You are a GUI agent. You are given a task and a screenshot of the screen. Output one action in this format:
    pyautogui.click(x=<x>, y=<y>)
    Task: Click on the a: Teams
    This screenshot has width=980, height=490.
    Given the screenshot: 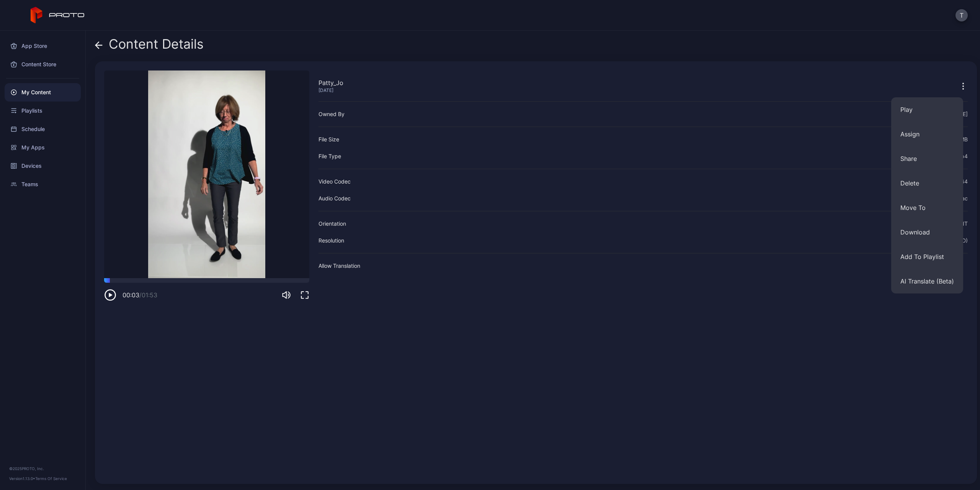 What is the action you would take?
    pyautogui.click(x=42, y=184)
    